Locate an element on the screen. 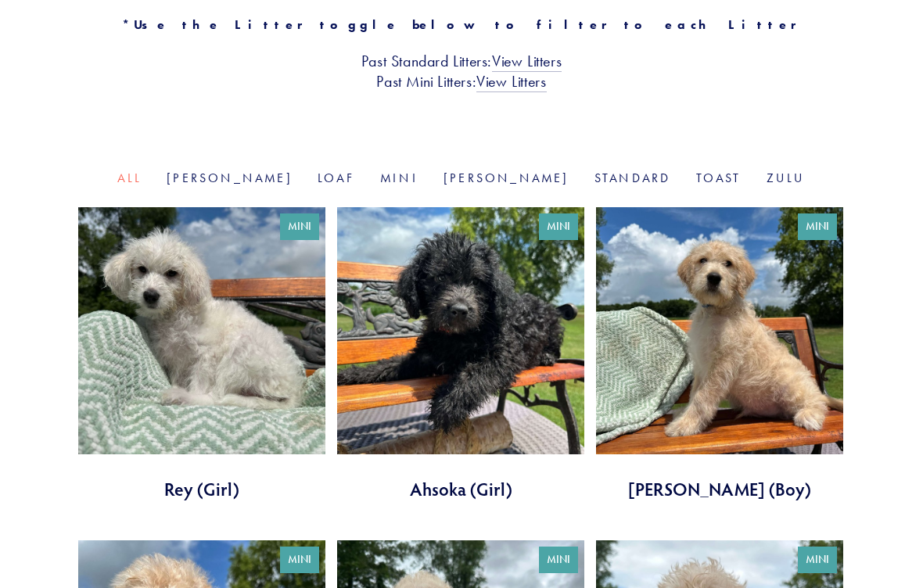 This screenshot has height=588, width=923. a: Loaf is located at coordinates (337, 177).